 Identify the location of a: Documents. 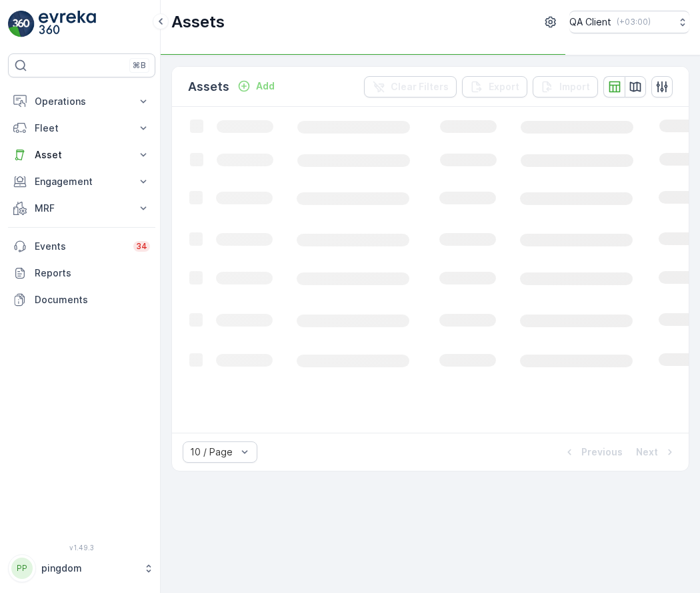
(82, 299).